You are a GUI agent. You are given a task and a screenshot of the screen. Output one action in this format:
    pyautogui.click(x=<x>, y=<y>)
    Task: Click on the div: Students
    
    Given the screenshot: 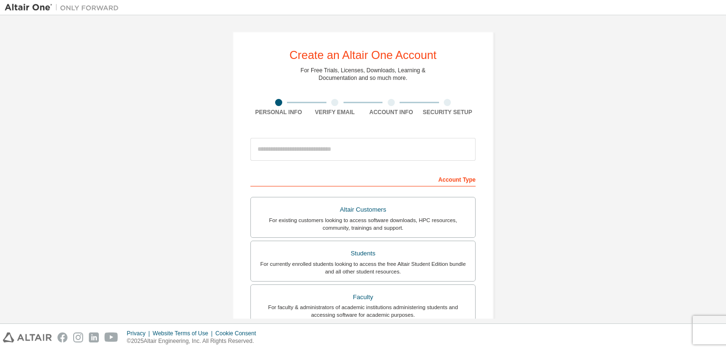 What is the action you would take?
    pyautogui.click(x=363, y=253)
    